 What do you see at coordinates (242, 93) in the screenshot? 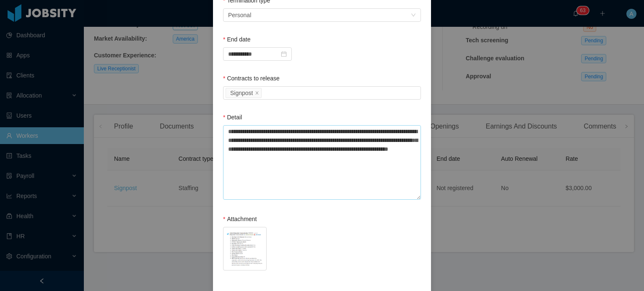
I see `div: Signpost` at bounding box center [242, 93].